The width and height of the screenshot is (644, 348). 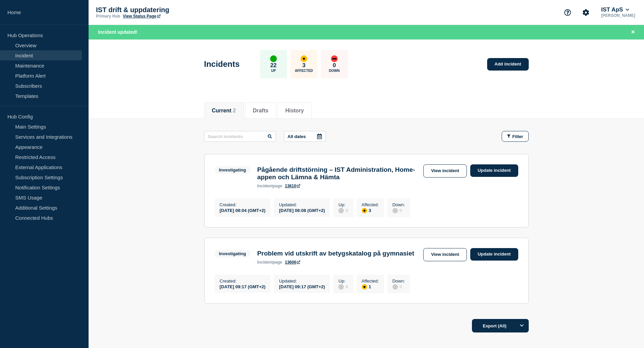 What do you see at coordinates (164, 10) in the screenshot?
I see `p: IST drift & uppdatering` at bounding box center [164, 10].